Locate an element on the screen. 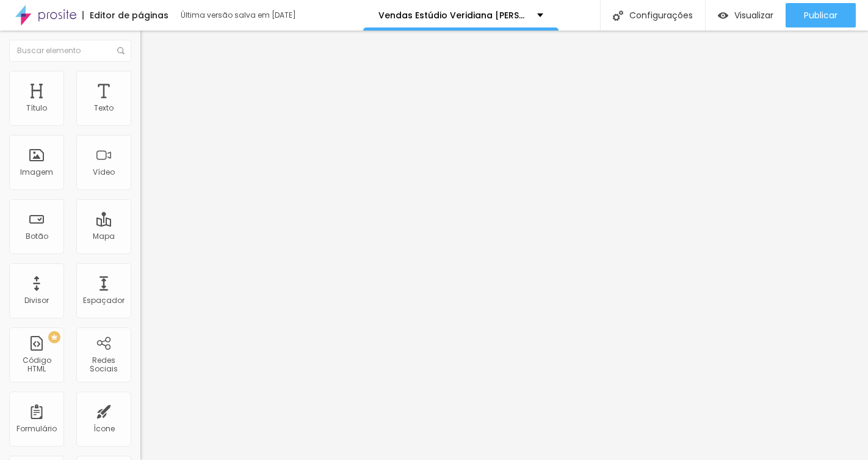 The width and height of the screenshot is (868, 460). div: Espaçador is located at coordinates (104, 300).